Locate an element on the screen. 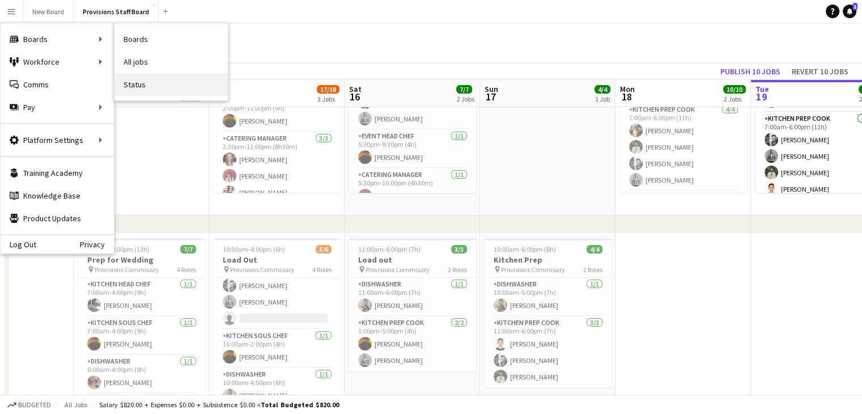 Image resolution: width=862 pixels, height=414 pixels. a: Log Out is located at coordinates (18, 244).